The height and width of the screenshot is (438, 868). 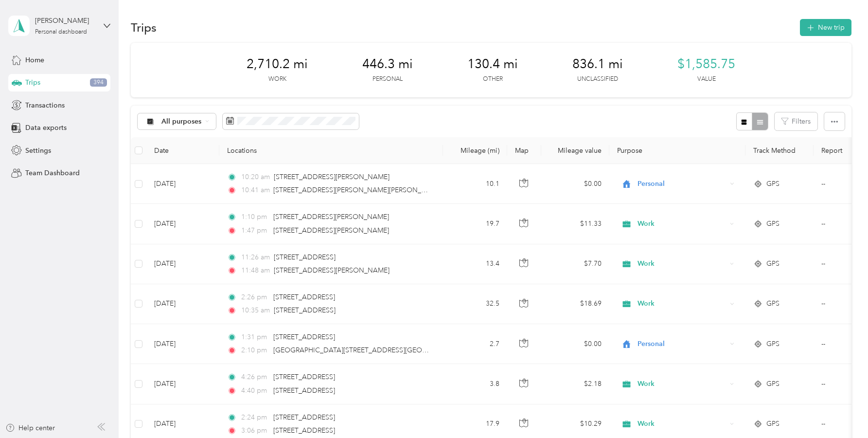 What do you see at coordinates (255, 417) in the screenshot?
I see `span: 2:24 pm` at bounding box center [255, 417].